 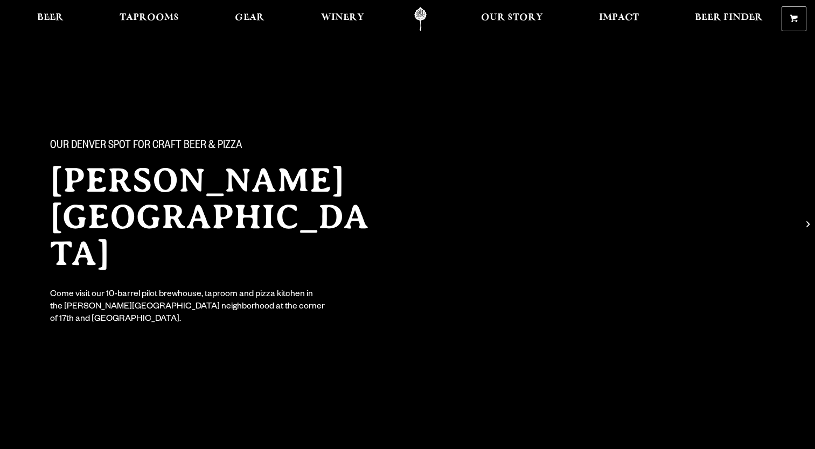 What do you see at coordinates (146, 147) in the screenshot?
I see `span: Our Denver spot for craft beer & pizza` at bounding box center [146, 147].